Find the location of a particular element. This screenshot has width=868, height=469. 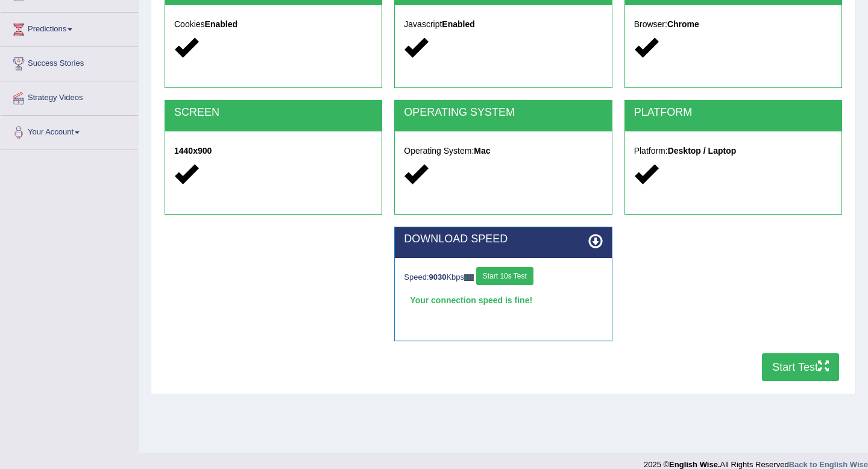

h5: Platform: is located at coordinates (733, 151).